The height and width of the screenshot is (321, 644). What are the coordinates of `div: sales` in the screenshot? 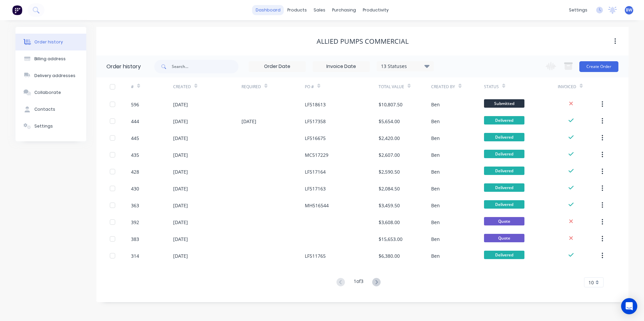 It's located at (319, 10).